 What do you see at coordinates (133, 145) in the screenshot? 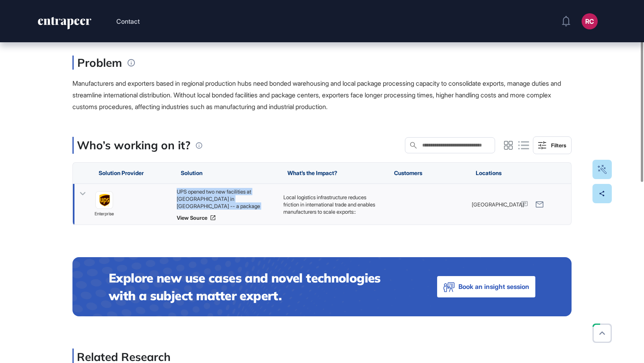
I see `p: Who’s working on it?` at bounding box center [133, 145].